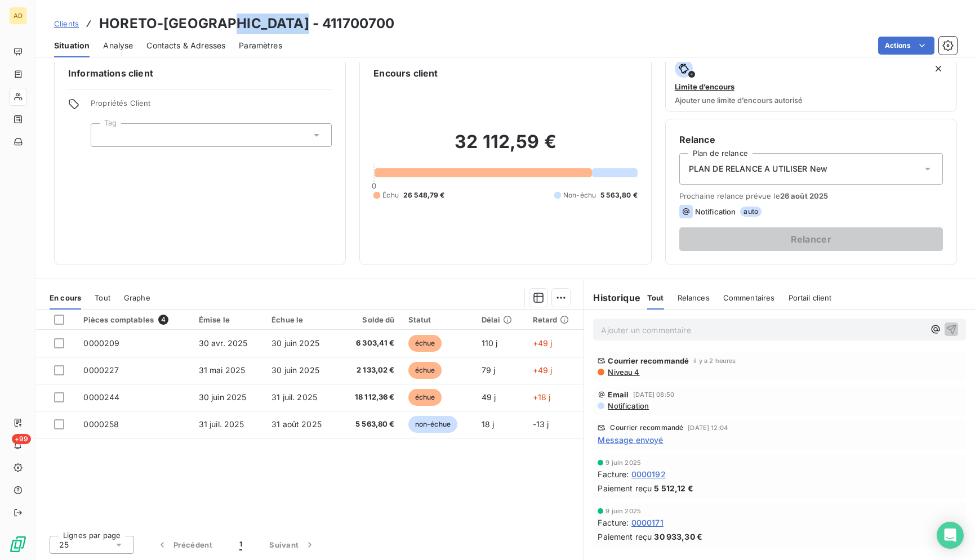  I want to click on input: Ajouter une valeur, so click(105, 135).